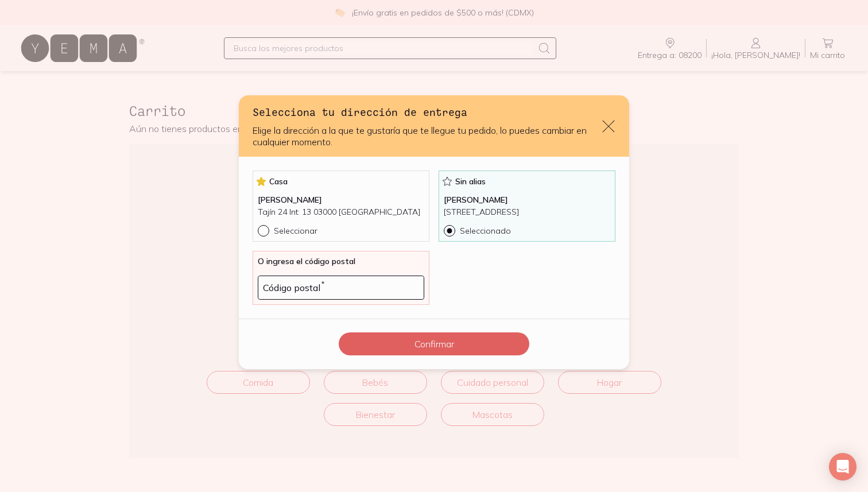 The height and width of the screenshot is (492, 868). I want to click on p: Elige la dirección a la que te gustaría que te llegue tu pedido, lo puedes cambiar en cualquier m..., so click(427, 136).